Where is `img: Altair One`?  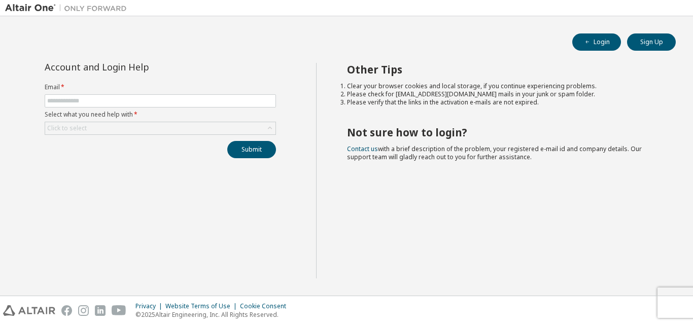
img: Altair One is located at coordinates (68, 8).